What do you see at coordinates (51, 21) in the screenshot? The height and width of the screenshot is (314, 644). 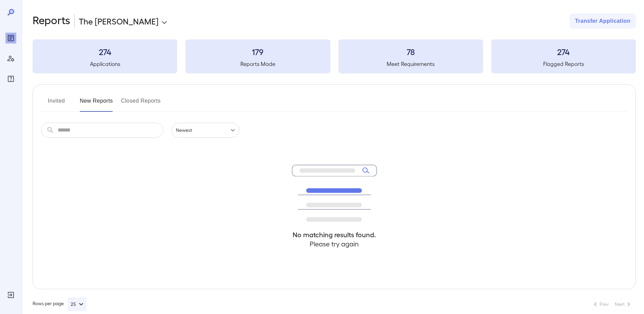 I see `h2: Reports` at bounding box center [51, 21].